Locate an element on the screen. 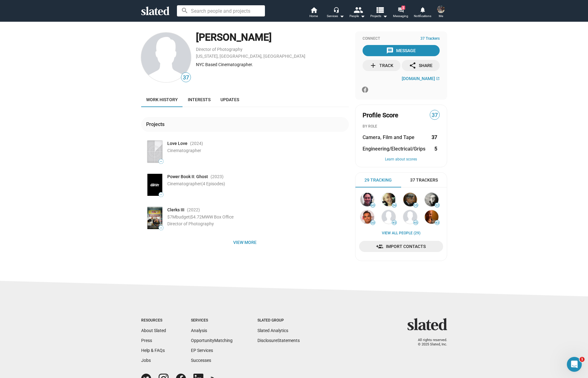 The height and width of the screenshot is (378, 588). span: 55 is located at coordinates (416, 205).